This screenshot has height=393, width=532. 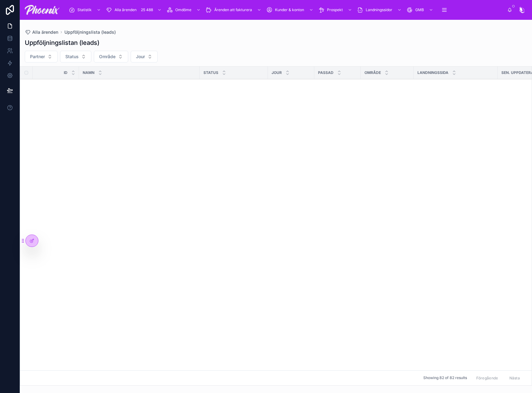 What do you see at coordinates (37, 56) in the screenshot?
I see `span: Partner` at bounding box center [37, 56].